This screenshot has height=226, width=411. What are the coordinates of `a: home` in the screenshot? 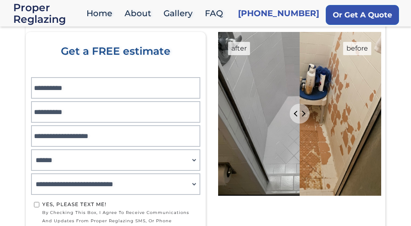 It's located at (48, 13).